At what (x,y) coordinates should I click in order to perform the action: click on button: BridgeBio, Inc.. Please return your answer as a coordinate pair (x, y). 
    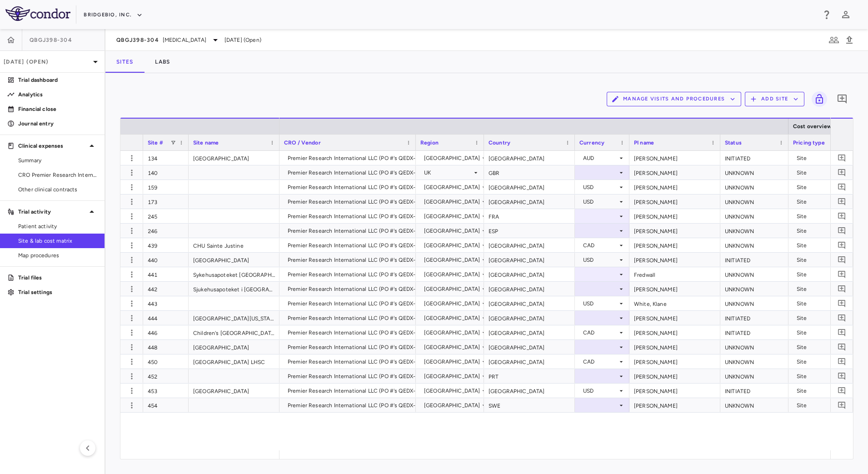
    Looking at the image, I should click on (113, 15).